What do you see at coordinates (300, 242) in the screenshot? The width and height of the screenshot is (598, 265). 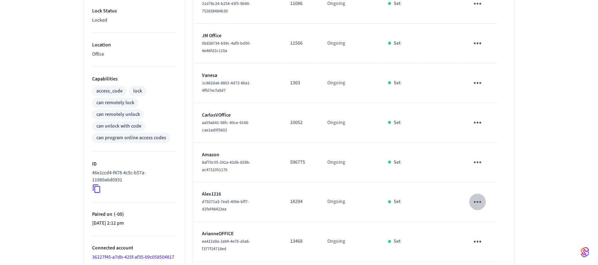 I see `p: 13468` at bounding box center [300, 242].